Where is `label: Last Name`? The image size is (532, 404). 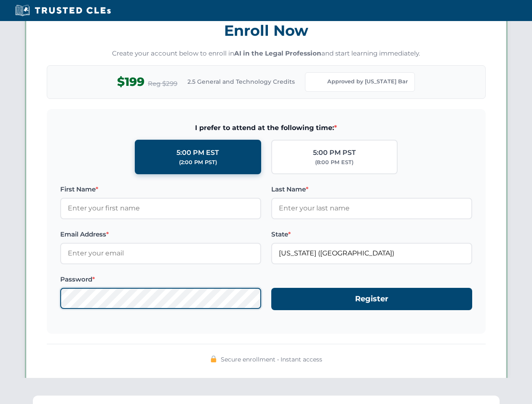 label: Last Name is located at coordinates (372, 189).